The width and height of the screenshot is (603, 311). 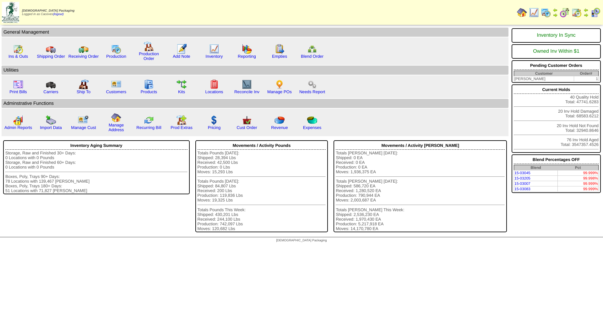 I want to click on a: Prod Extras, so click(x=182, y=128).